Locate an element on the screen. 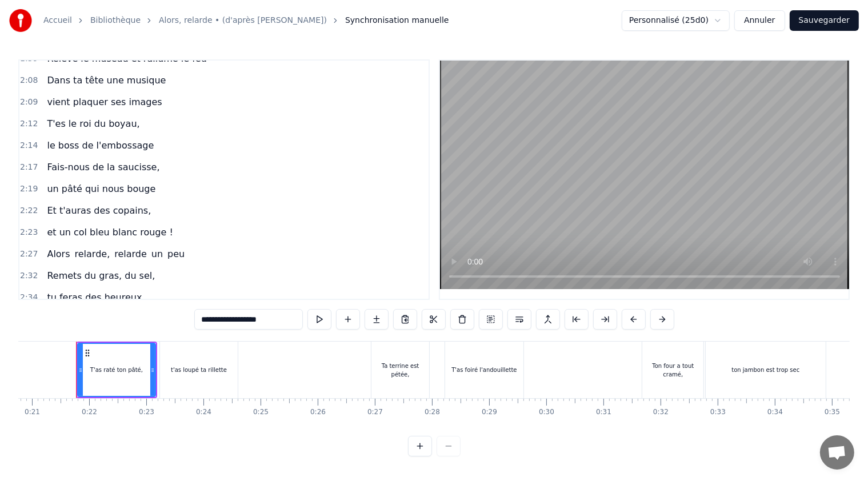  span: Dans ta tête une musique is located at coordinates (106, 80).